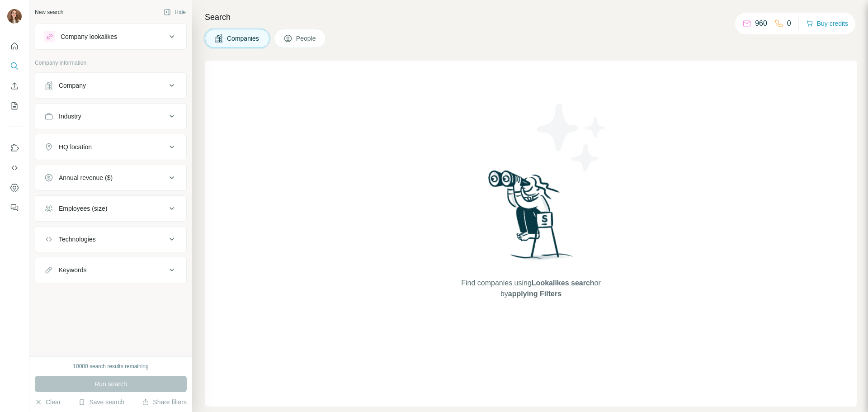 The image size is (868, 412). I want to click on p: Company information, so click(111, 63).